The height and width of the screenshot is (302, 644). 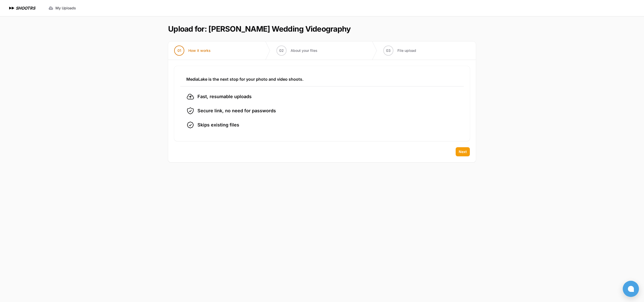 I want to click on button: Open chat window, so click(x=631, y=289).